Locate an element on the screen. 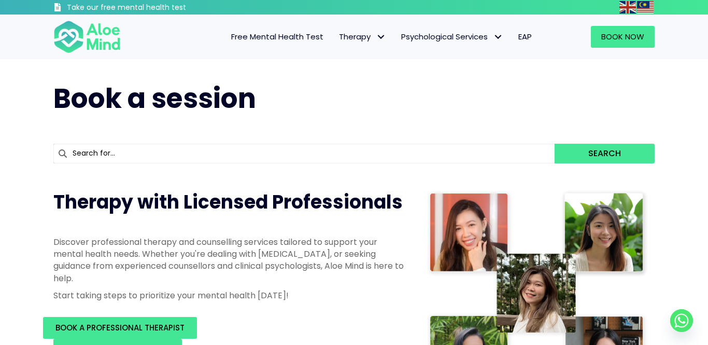  h3: Take our free mental health test is located at coordinates (154, 8).